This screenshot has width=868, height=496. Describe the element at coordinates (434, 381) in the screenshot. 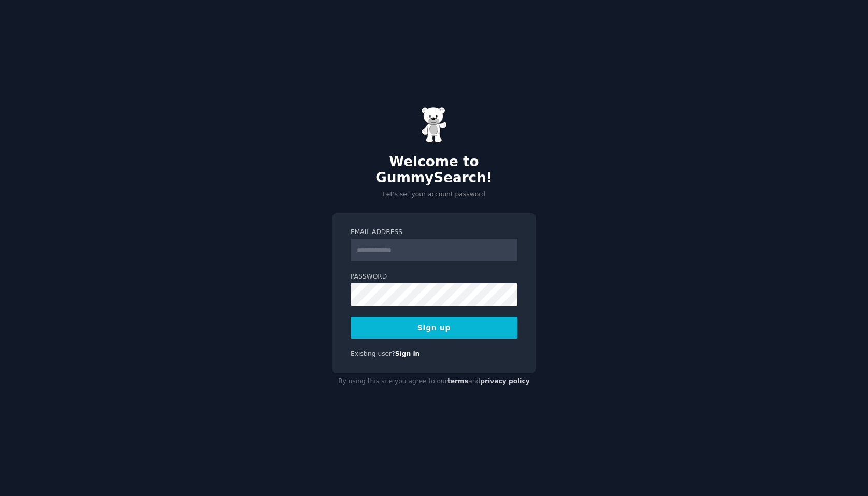

I see `div: By using this site you agree to our and` at that location.